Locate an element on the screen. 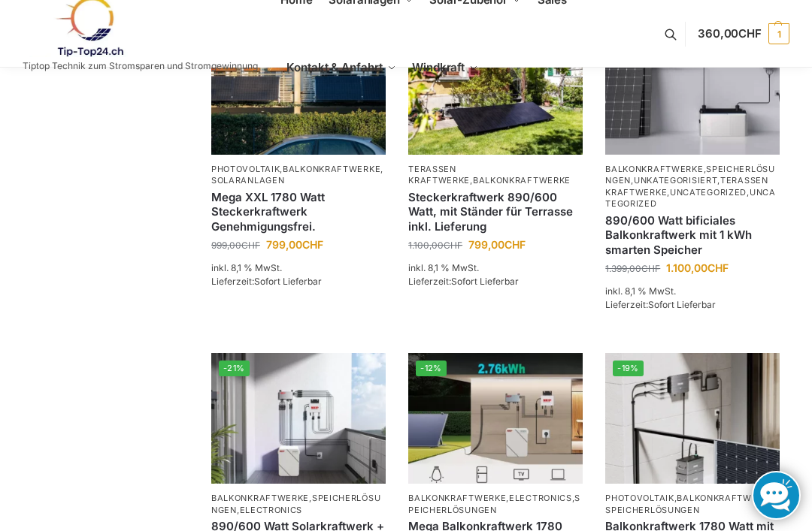 Image resolution: width=812 pixels, height=531 pixels. bdi: 999,00 is located at coordinates (235, 245).